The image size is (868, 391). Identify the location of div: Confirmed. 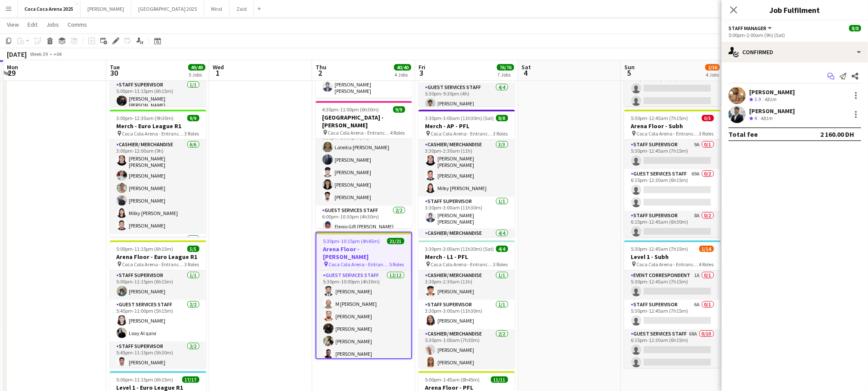
(795, 52).